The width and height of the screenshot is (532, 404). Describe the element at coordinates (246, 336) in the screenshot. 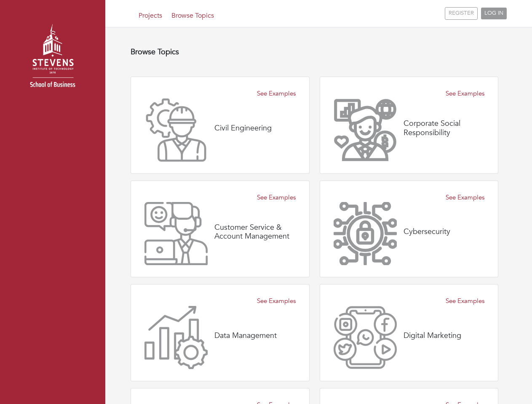

I see `h4: Data Management` at that location.